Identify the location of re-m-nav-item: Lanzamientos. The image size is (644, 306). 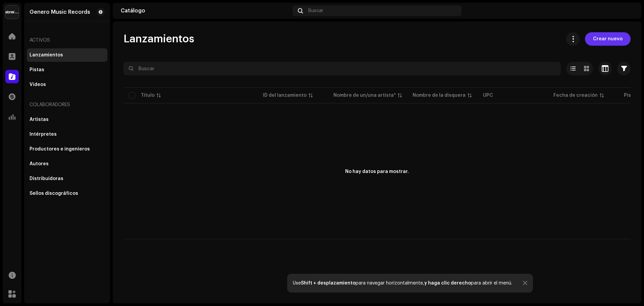
(67, 55).